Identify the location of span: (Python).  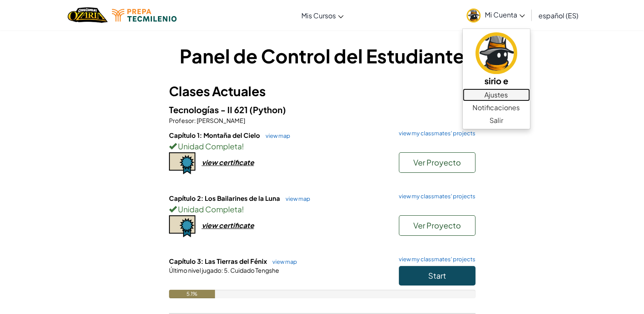
(268, 109).